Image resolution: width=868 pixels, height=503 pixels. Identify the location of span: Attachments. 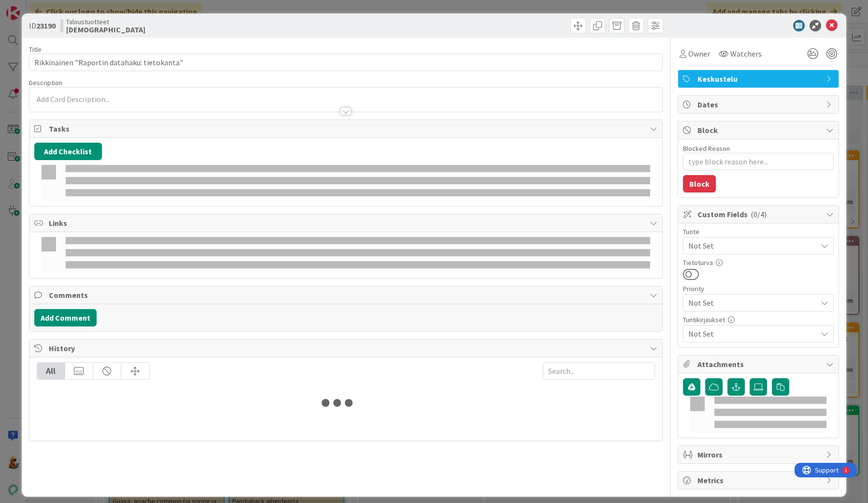
(759, 364).